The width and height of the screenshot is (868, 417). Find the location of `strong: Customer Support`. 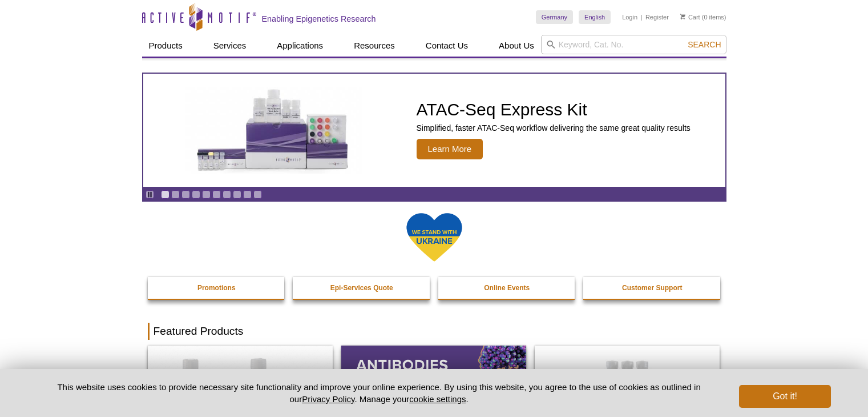

strong: Customer Support is located at coordinates (652, 288).